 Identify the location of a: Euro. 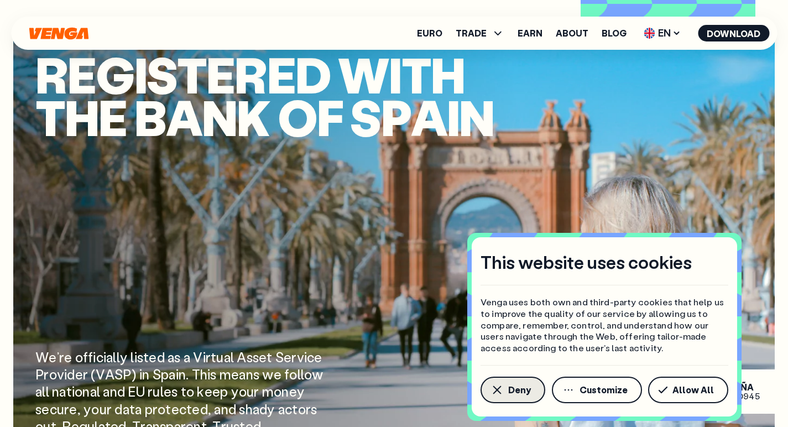
(430, 33).